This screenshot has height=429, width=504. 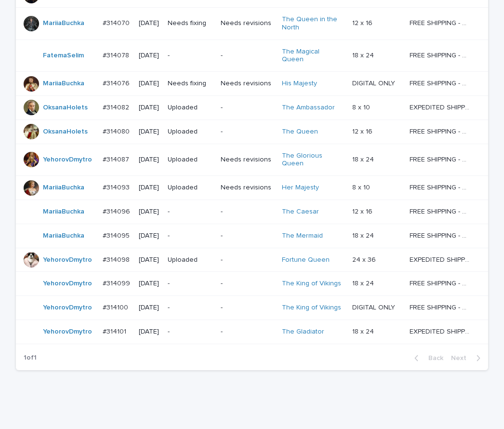 What do you see at coordinates (116, 159) in the screenshot?
I see `p: #314087` at bounding box center [116, 159].